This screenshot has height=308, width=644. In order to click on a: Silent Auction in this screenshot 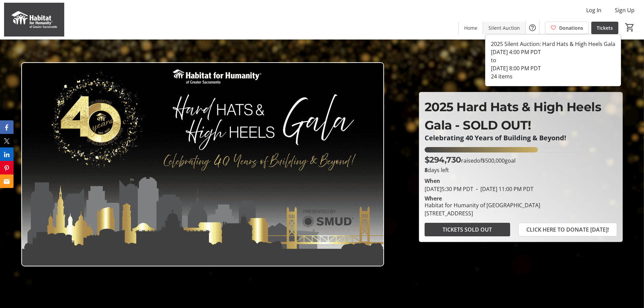, I will do `click(504, 28)`.